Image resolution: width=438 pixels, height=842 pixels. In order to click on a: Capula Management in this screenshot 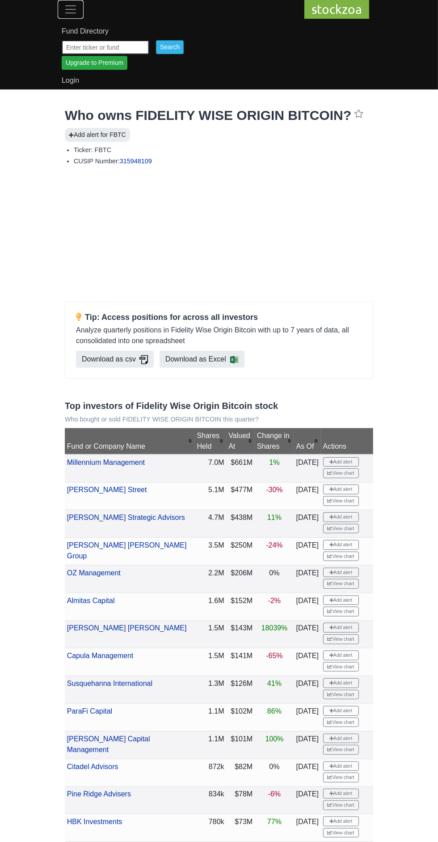, I will do `click(100, 655)`.